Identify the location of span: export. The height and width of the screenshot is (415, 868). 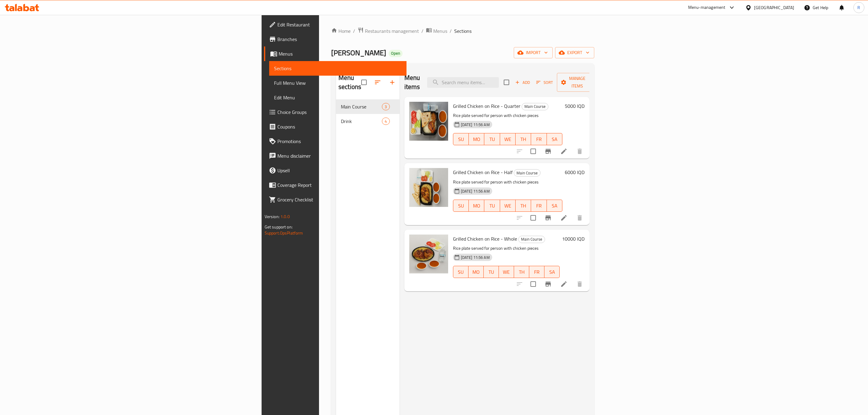
(574, 52).